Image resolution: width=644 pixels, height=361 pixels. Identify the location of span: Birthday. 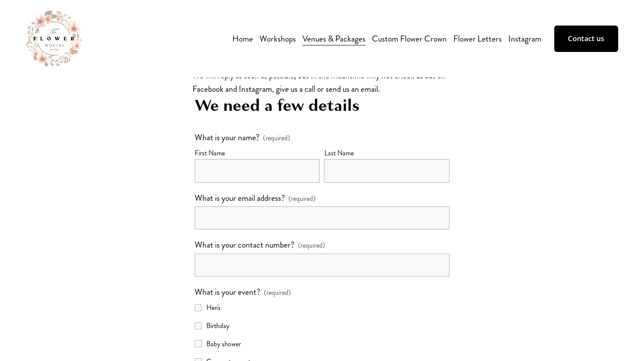
(218, 326).